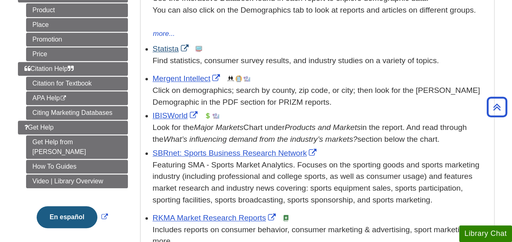 This screenshot has height=242, width=512. Describe the element at coordinates (77, 181) in the screenshot. I see `a: Video | Library Overview` at that location.